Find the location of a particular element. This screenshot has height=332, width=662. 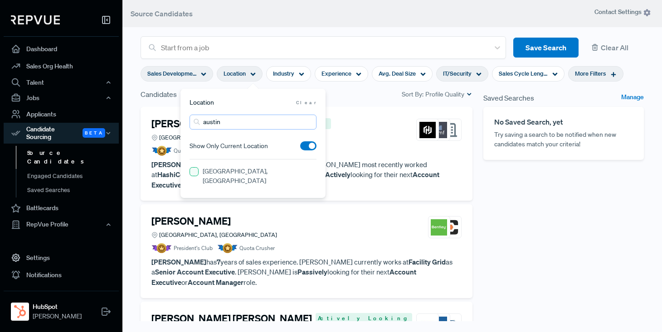

strong: Account Manager is located at coordinates (215, 282).